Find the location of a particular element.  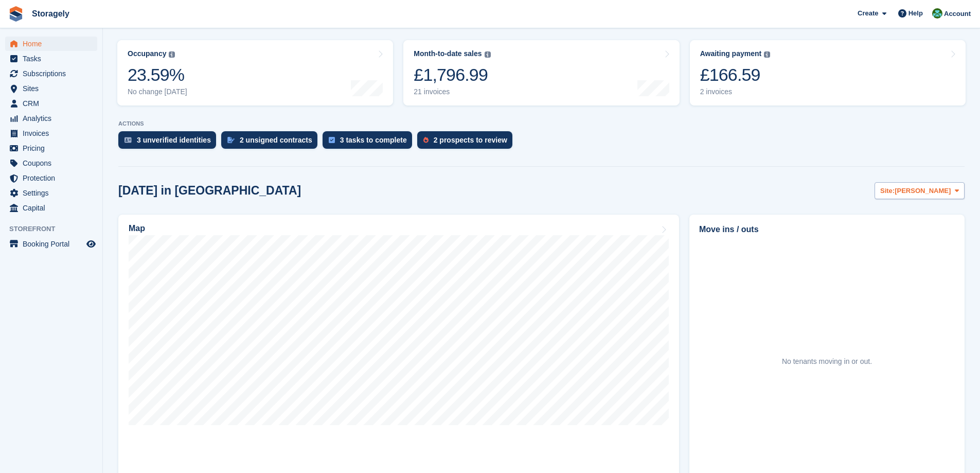

img: contract_signature_icon-13c848040528278c33f63329250d36e43548de30e8caae1d1a13099fd9432cc5.svg is located at coordinates (231, 140).